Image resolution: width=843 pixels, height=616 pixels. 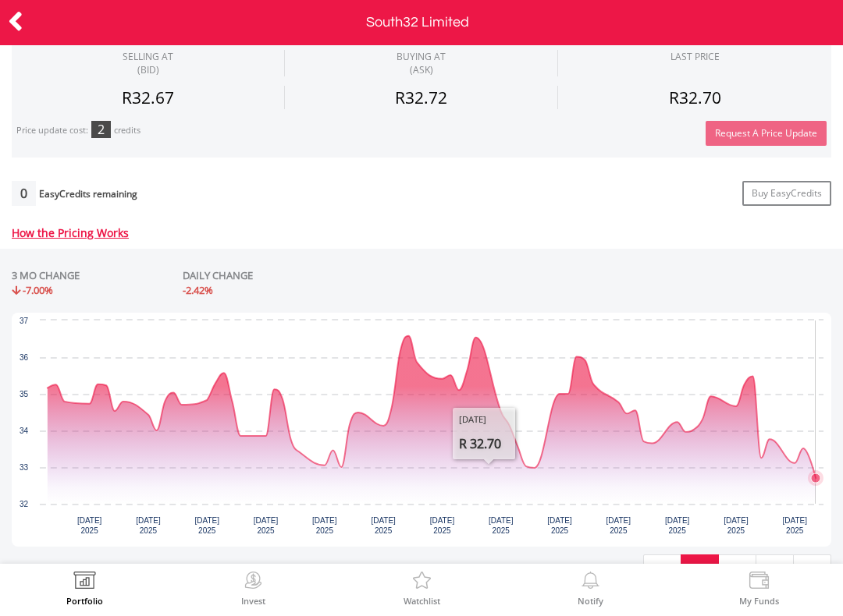 I want to click on span: BUYING AT, so click(x=421, y=64).